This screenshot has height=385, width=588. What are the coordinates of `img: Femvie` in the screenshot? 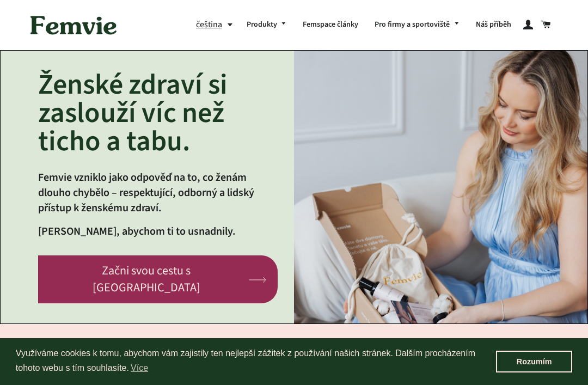 It's located at (74, 25).